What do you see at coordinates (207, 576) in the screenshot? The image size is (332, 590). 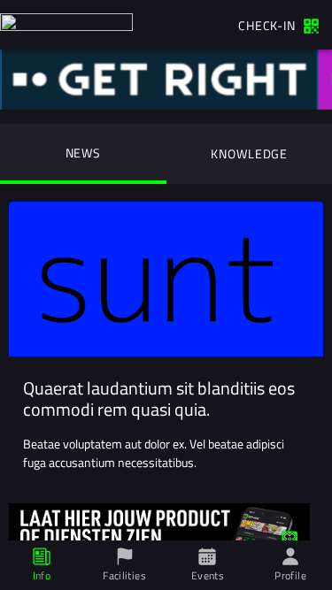 I see `ion-label: Events` at bounding box center [207, 576].